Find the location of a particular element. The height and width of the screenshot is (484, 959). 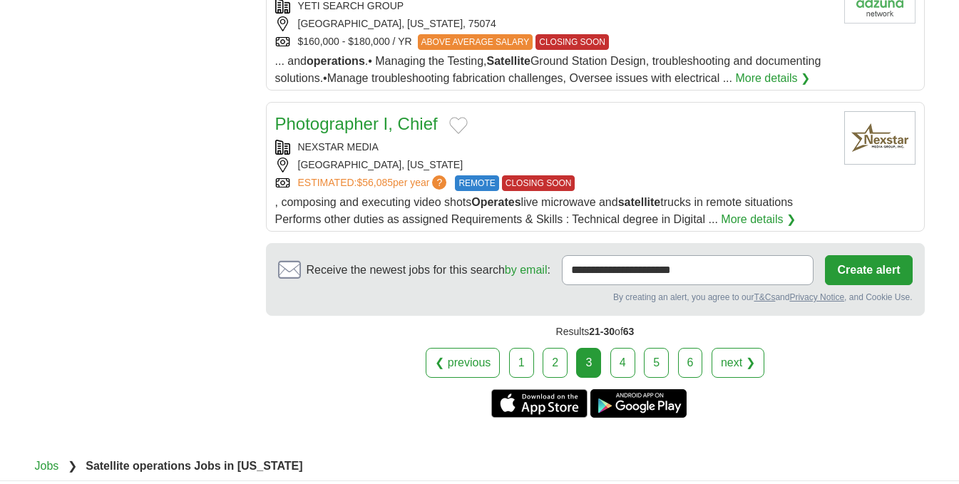

span: ABOVE AVERAGE SALARY is located at coordinates (475, 42).